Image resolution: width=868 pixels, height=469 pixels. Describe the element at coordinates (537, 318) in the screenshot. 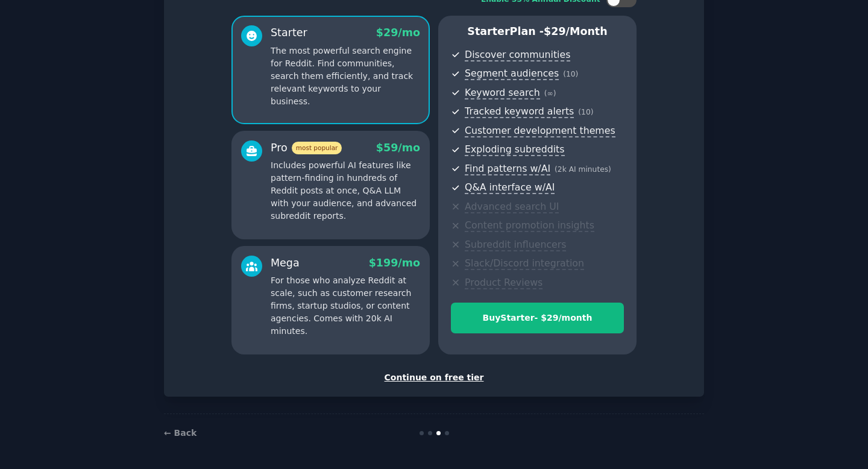

I see `button: BuyStarter- $29/month` at that location.